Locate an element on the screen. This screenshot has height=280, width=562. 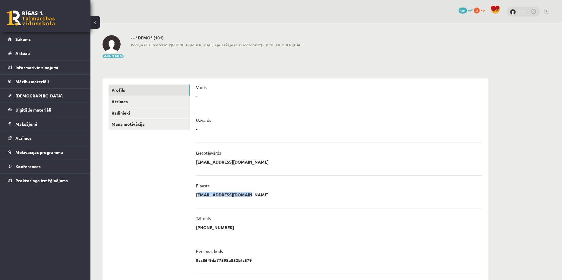
p: Lietotājvārds is located at coordinates (208, 153).